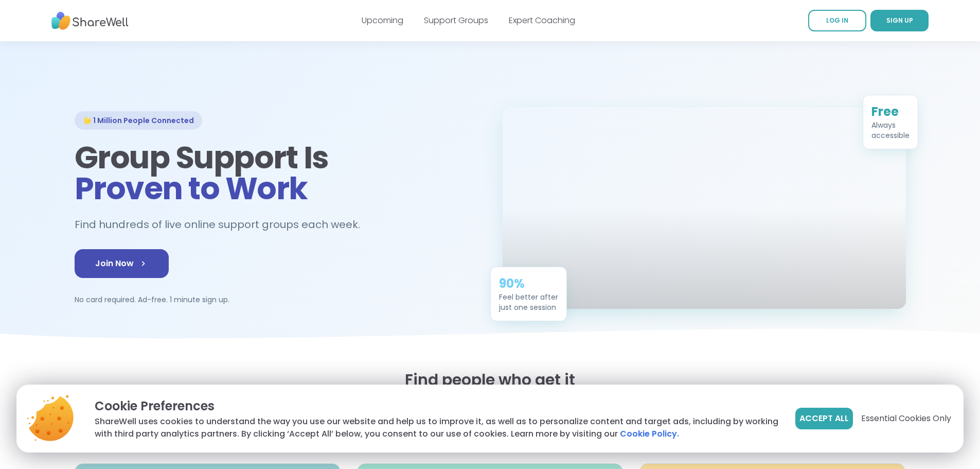  I want to click on div: Feel better after just one session, so click(528, 302).